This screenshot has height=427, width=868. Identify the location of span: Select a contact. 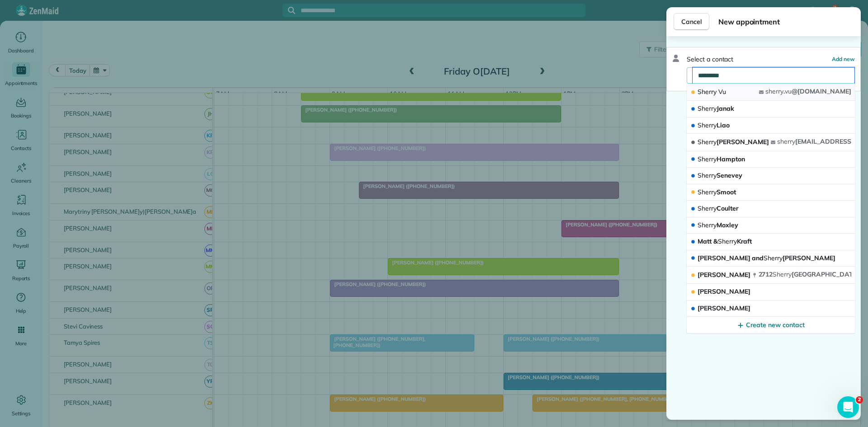
(710, 59).